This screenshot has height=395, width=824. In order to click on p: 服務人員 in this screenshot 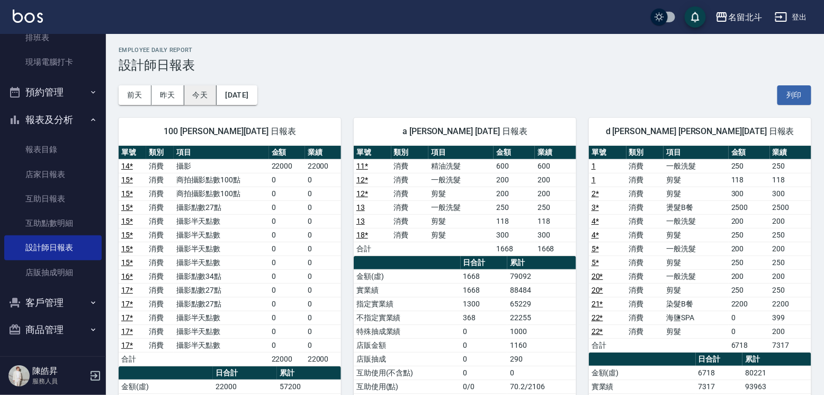, I will do `click(59, 381)`.